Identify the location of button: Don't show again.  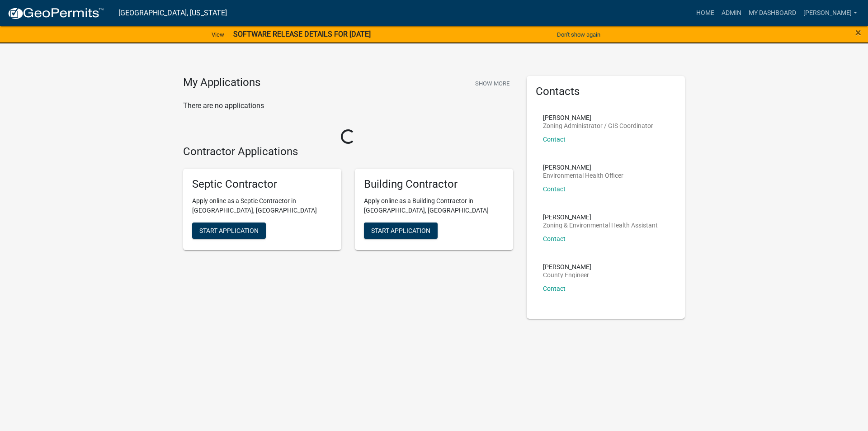
(579, 34).